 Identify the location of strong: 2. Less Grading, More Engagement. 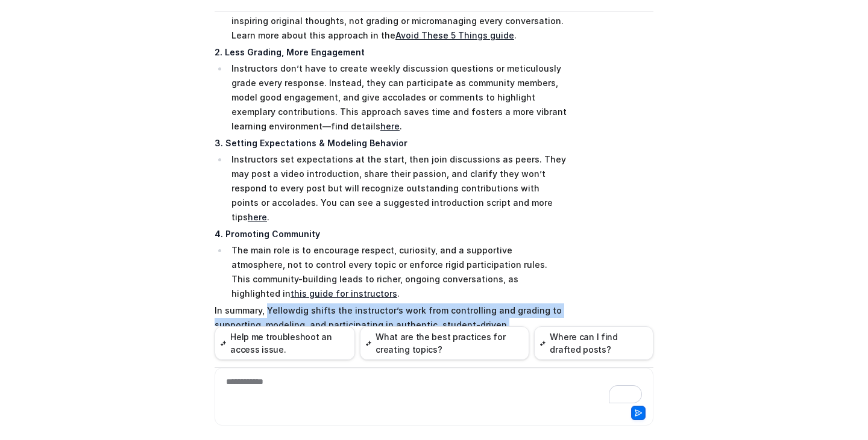
(290, 52).